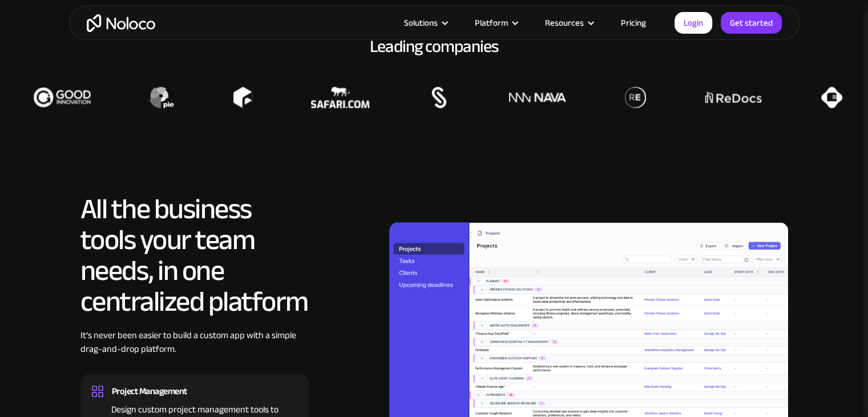 This screenshot has width=868, height=417. Describe the element at coordinates (633, 23) in the screenshot. I see `a: Pricing` at that location.